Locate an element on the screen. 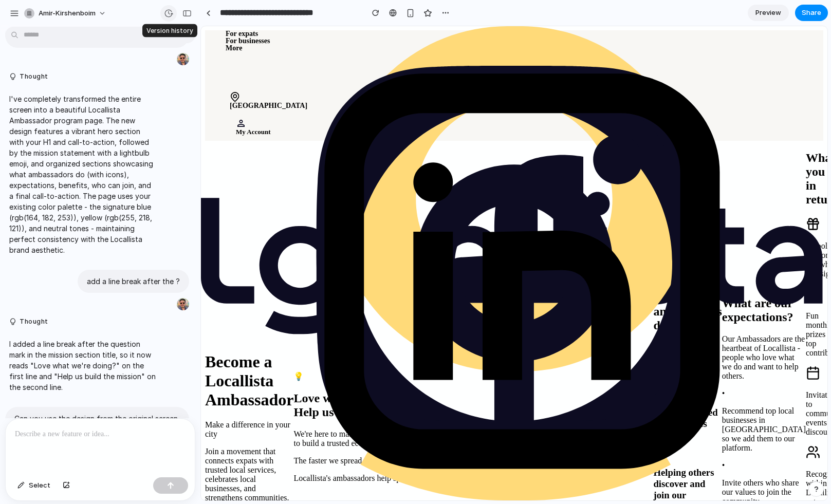 This screenshot has width=831, height=504. button: amir-kirshenboim is located at coordinates (66, 13).